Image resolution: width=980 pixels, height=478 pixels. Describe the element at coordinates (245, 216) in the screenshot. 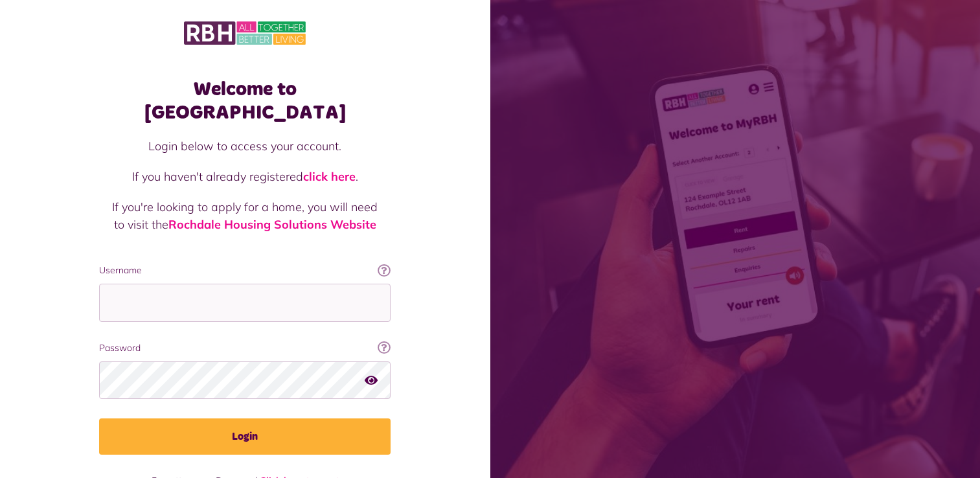

I see `p: If you're looking to apply for a home, you will need to visit the` at that location.